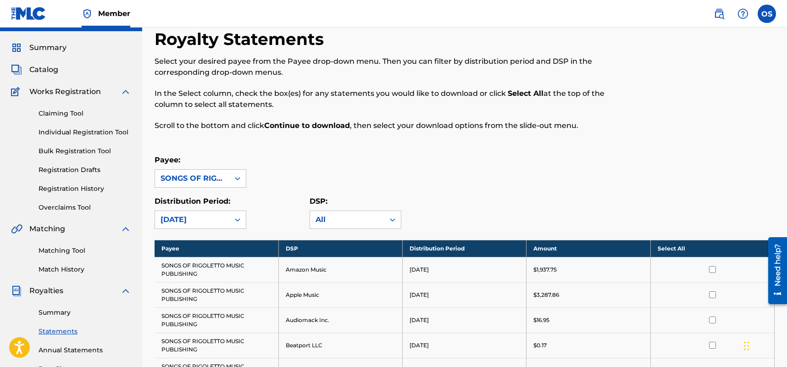  What do you see at coordinates (16, 38) in the screenshot?
I see `div: Open Resource Center` at bounding box center [16, 38].